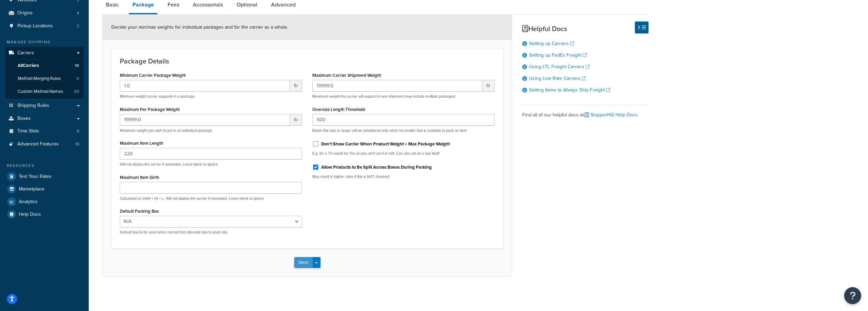 This screenshot has height=311, width=868. What do you see at coordinates (44, 202) in the screenshot?
I see `a: Analytics` at bounding box center [44, 202].